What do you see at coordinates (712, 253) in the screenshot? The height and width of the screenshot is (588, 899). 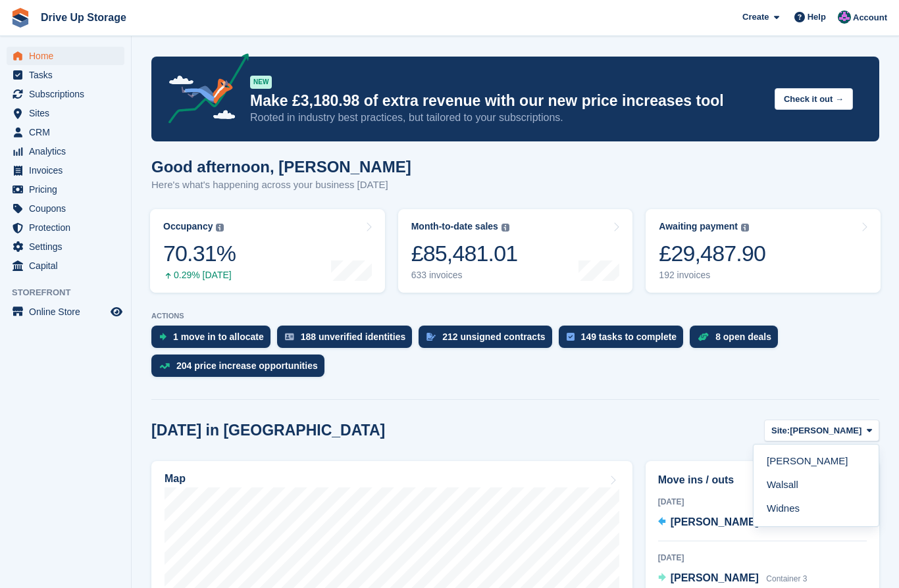 I see `div: £29,487.90` at bounding box center [712, 253].